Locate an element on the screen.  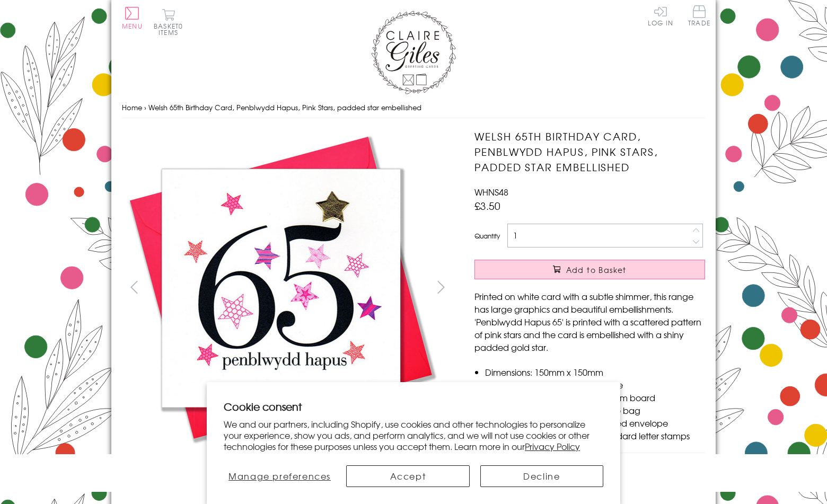
li: Carousel Page 2 is located at coordinates (246, 492).